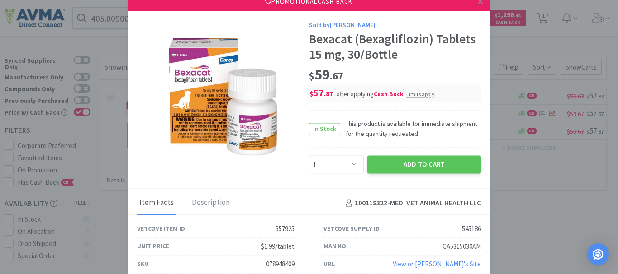 The width and height of the screenshot is (618, 274). I want to click on i: Cash Back, so click(388, 94).